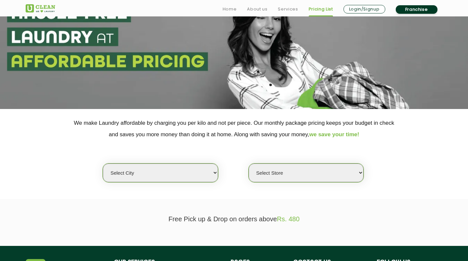 Image resolution: width=468 pixels, height=261 pixels. I want to click on p: We make Laundry affordable by charging you per kilo and not per piece. Our monthly package pricin..., so click(234, 129).